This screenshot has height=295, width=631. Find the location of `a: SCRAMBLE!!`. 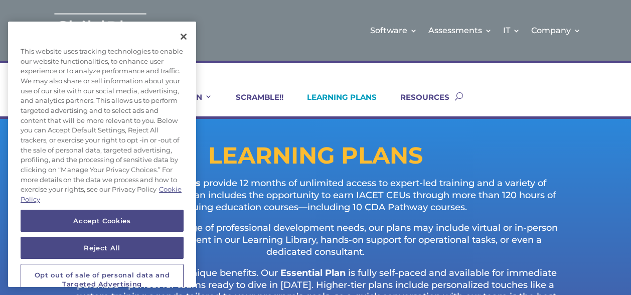

a: SCRAMBLE!! is located at coordinates (253, 104).